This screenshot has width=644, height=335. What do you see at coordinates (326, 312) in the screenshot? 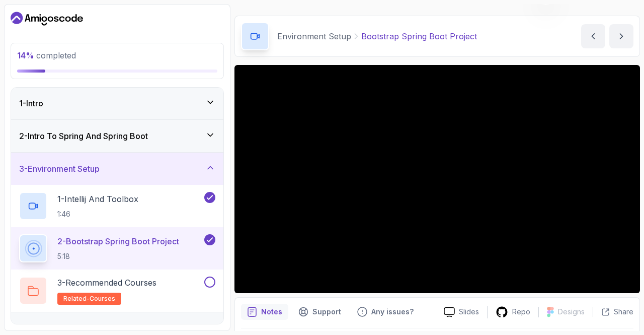
I see `p: Support` at bounding box center [326, 312].